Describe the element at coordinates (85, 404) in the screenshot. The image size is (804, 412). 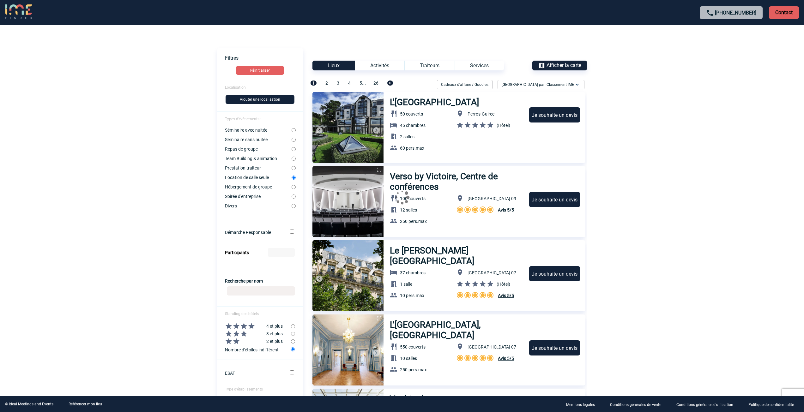
I see `a: Référencer mon lieu` at that location.